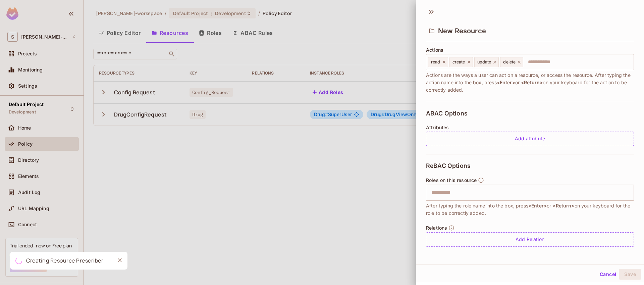  I want to click on span: ABAC Options, so click(447, 113).